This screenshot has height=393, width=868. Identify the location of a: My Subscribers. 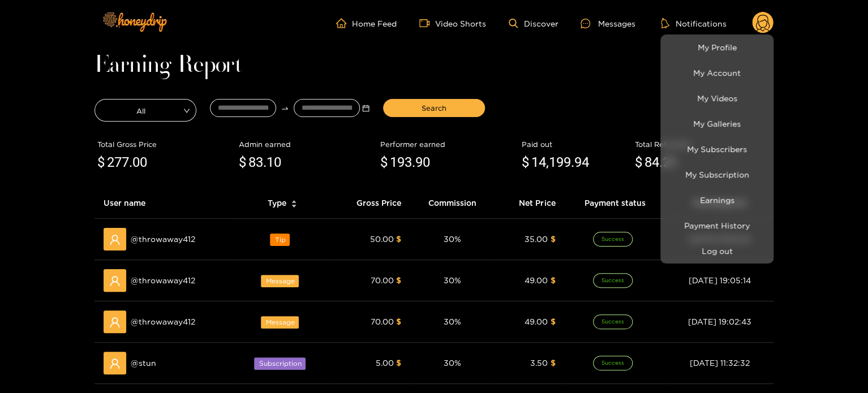
(717, 149).